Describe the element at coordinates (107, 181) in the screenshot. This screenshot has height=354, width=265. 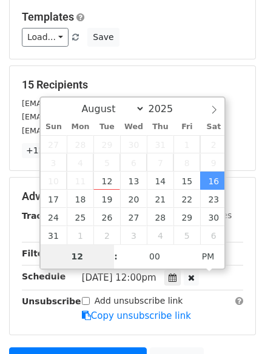
I see `span: August 12, 2025` at that location.